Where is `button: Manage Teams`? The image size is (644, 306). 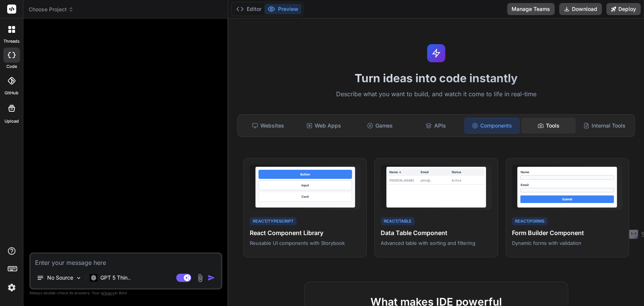 button: Manage Teams is located at coordinates (531, 9).